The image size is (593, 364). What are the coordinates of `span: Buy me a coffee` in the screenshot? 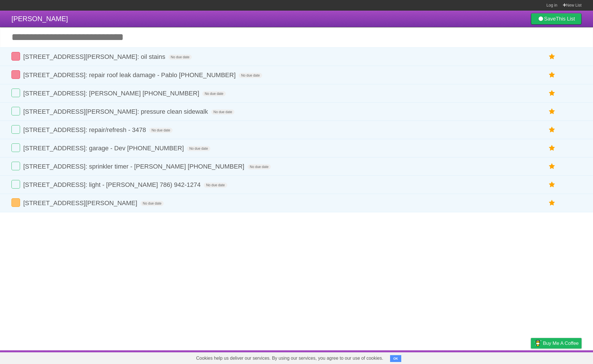 It's located at (561, 343).